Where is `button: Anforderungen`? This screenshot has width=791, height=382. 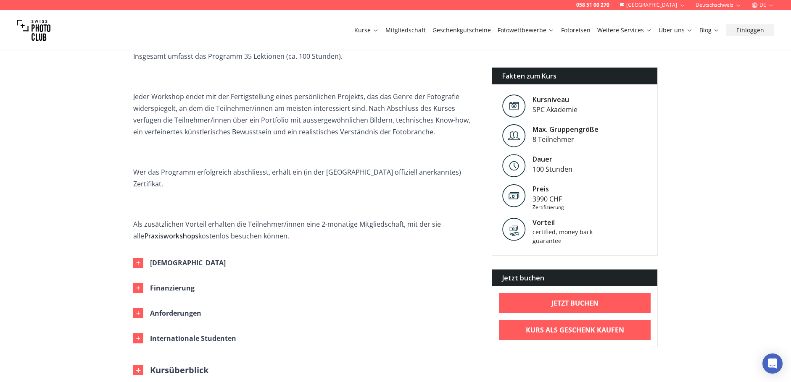
button: Anforderungen is located at coordinates (299, 313).